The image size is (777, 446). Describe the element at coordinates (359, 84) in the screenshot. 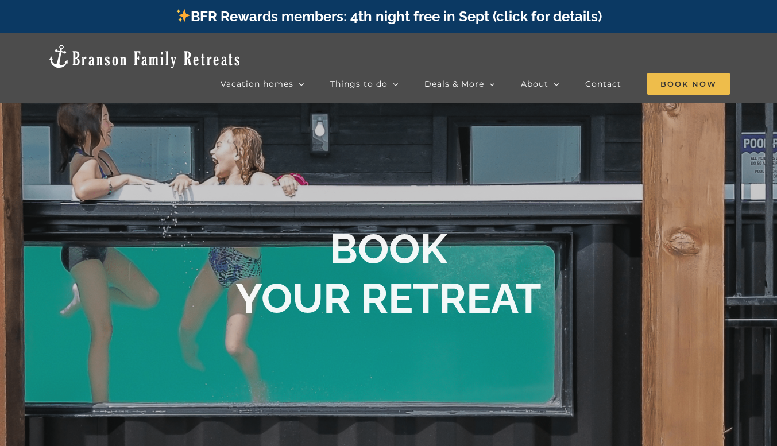

I see `span: Things to do` at that location.